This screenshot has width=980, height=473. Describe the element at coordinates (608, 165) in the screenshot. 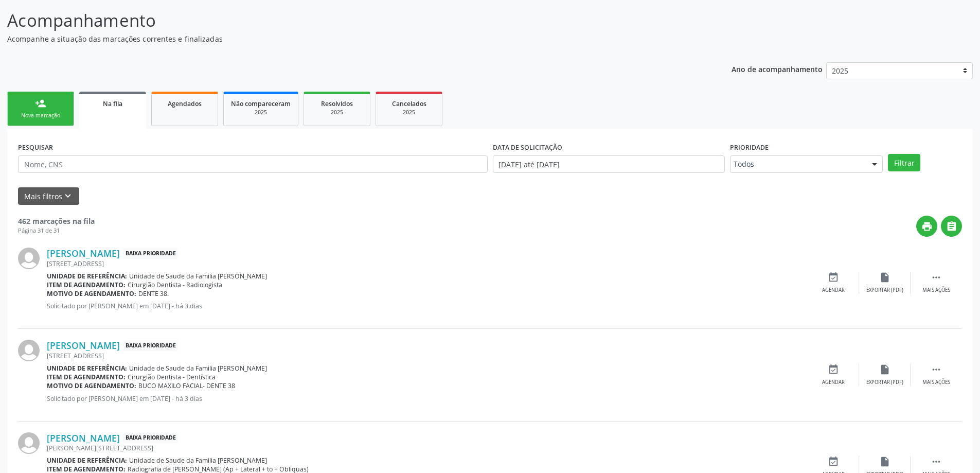

I see `input: Selecione um intervalo` at that location.